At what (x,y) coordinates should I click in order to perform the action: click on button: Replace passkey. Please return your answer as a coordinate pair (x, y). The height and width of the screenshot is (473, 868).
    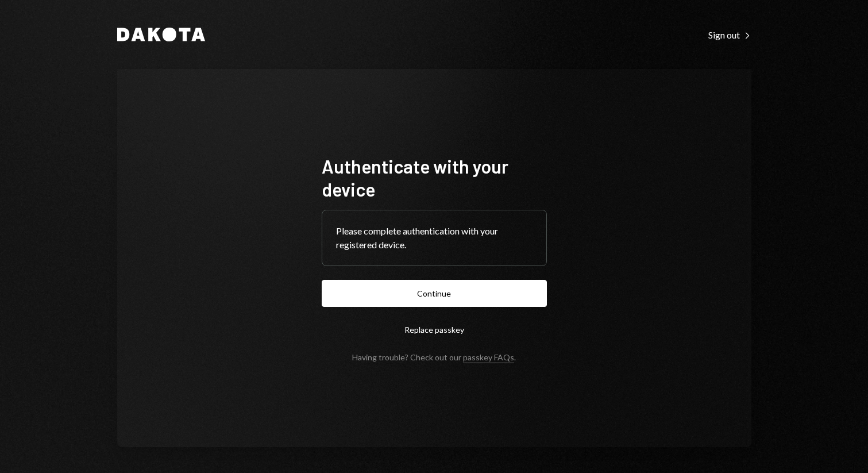
    Looking at the image, I should click on (434, 330).